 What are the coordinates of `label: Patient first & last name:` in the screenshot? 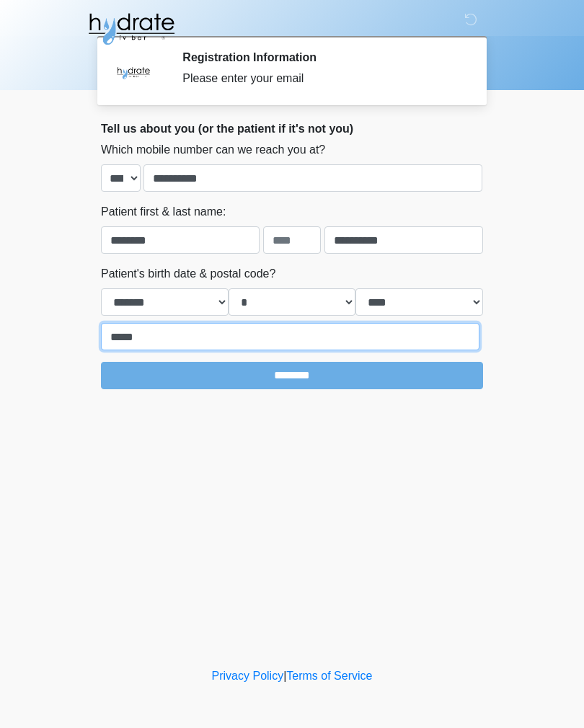 It's located at (163, 211).